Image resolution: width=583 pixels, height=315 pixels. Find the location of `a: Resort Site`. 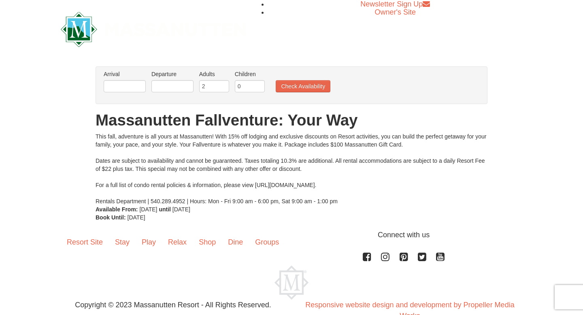

a: Resort Site is located at coordinates (85, 242).